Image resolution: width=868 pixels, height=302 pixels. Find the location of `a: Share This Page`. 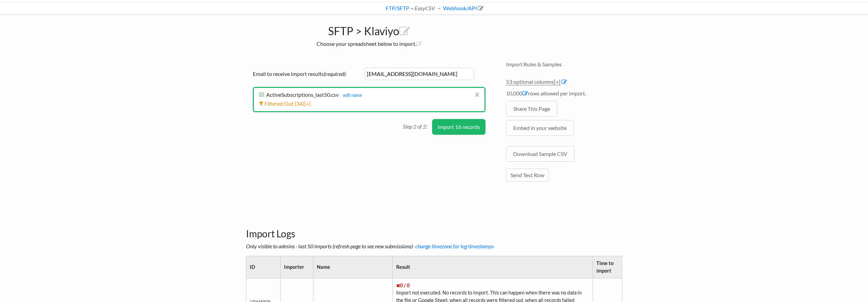

a: Share This Page is located at coordinates (532, 109).